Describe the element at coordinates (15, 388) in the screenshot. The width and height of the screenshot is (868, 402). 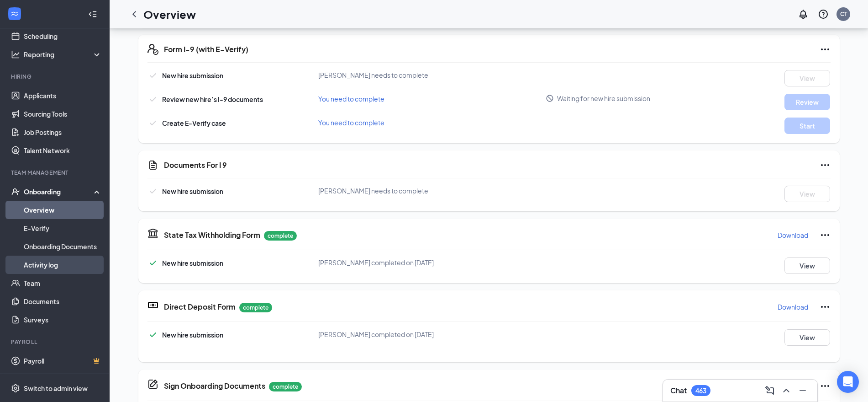
I see `svg: Settings` at that location.